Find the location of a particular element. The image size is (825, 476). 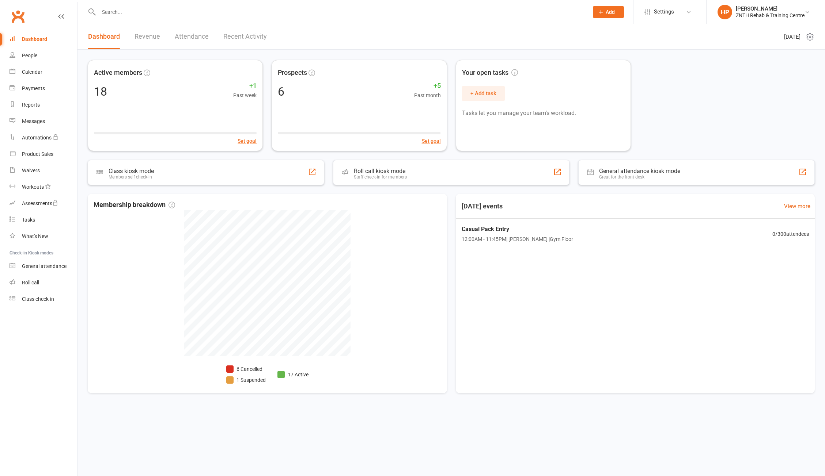

button: Add is located at coordinates (608, 12).